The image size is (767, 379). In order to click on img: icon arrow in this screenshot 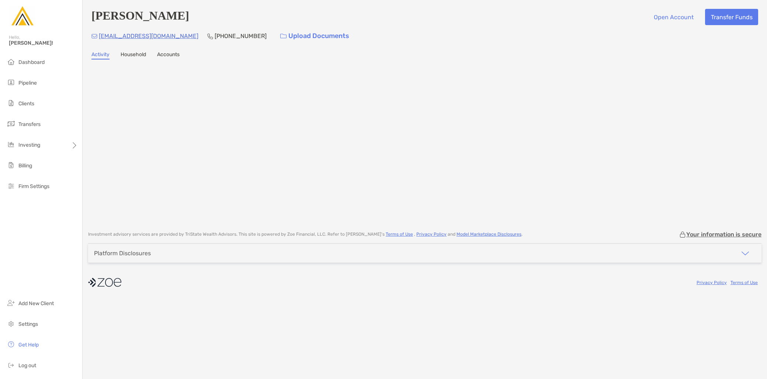, I will do `click(746, 253)`.